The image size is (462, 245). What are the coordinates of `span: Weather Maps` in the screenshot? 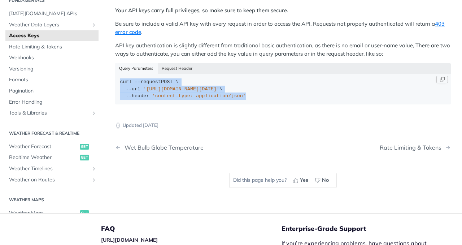 It's located at (43, 213).